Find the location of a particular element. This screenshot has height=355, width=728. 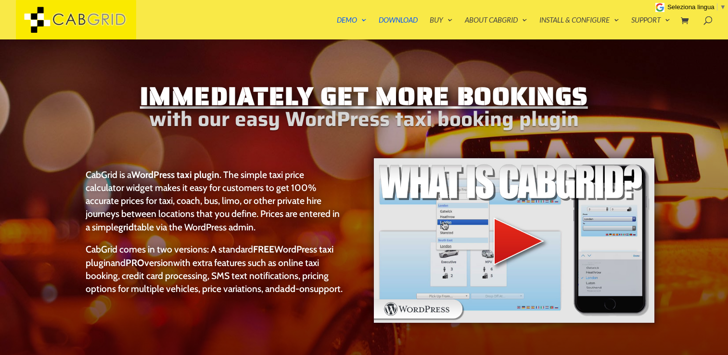

a: FREEWordPress taxi plugin is located at coordinates (209, 256).